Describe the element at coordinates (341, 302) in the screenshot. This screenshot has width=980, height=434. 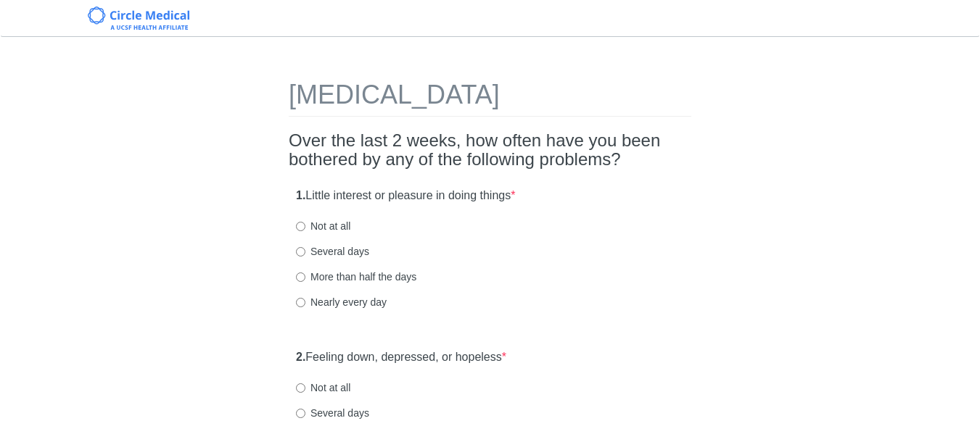
I see `label: Nearly every day` at that location.